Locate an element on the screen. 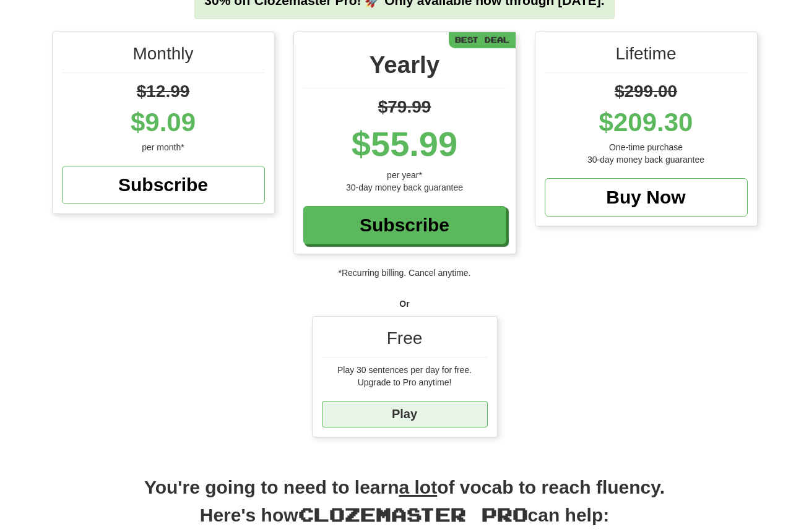 The height and width of the screenshot is (532, 809). a: Buy Now is located at coordinates (646, 197).